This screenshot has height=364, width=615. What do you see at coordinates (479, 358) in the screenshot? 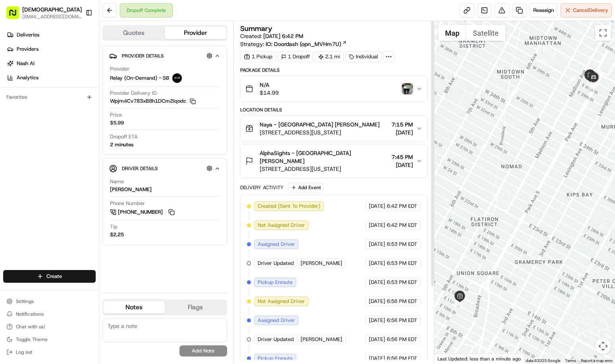
I see `div: Last Updated: less than a minute ago` at bounding box center [479, 358].